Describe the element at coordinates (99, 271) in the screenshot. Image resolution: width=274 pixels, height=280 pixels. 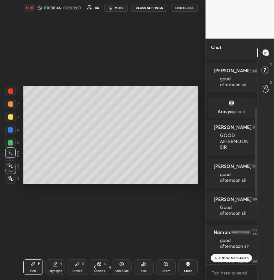
I see `div: Shapes` at that location.